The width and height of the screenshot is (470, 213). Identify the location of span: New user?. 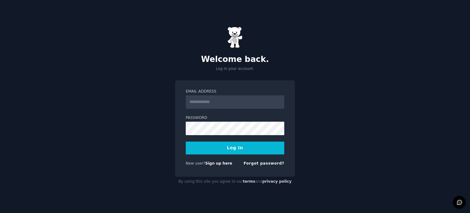
(195, 163).